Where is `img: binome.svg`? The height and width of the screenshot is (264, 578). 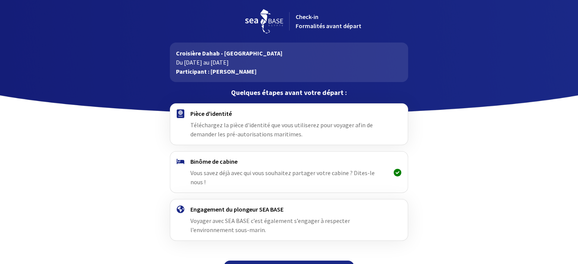
img: binome.svg is located at coordinates (180, 161).